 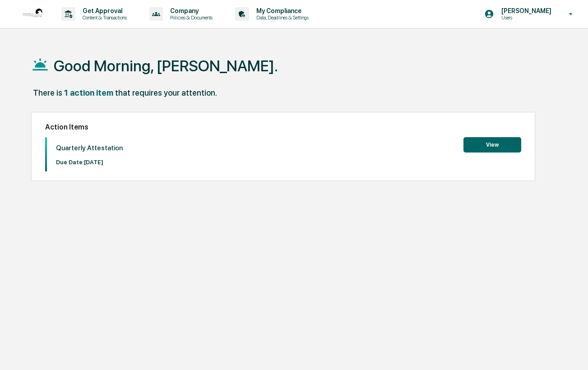 I want to click on h2: Action Items, so click(x=283, y=127).